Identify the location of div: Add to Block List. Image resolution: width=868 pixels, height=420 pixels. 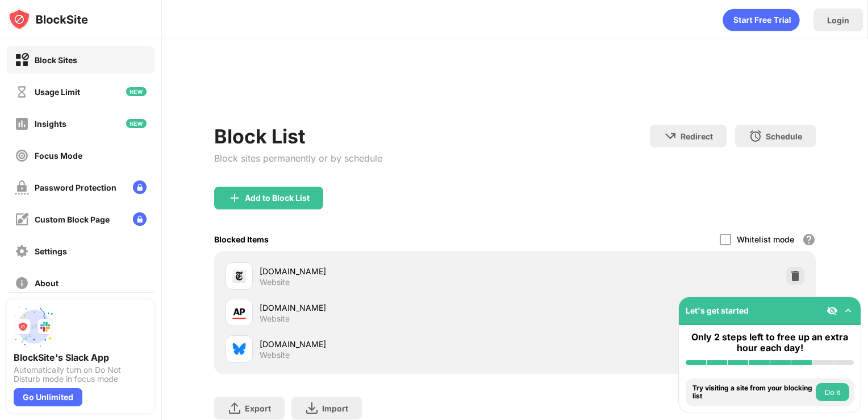
(277, 198).